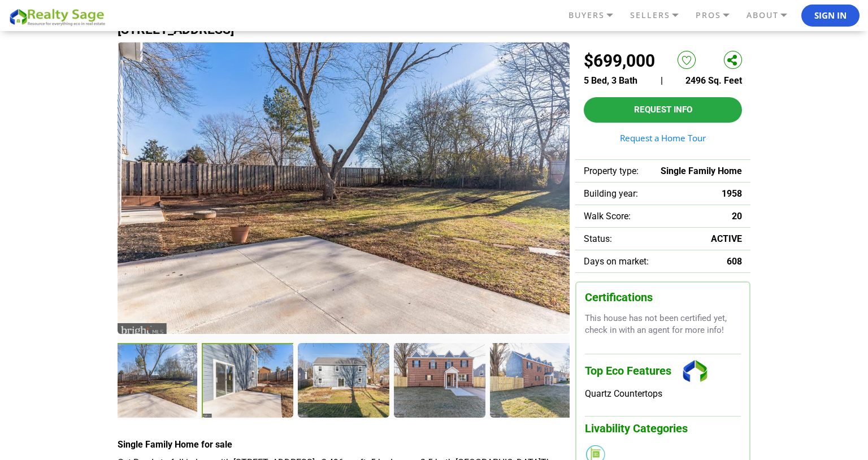  Describe the element at coordinates (611, 81) in the screenshot. I see `span: 5 Bed, 3 Bath` at that location.